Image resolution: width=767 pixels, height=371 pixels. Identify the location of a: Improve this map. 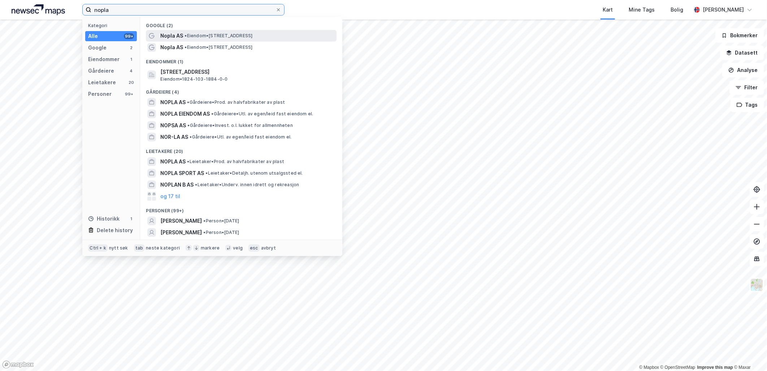
(715, 367).